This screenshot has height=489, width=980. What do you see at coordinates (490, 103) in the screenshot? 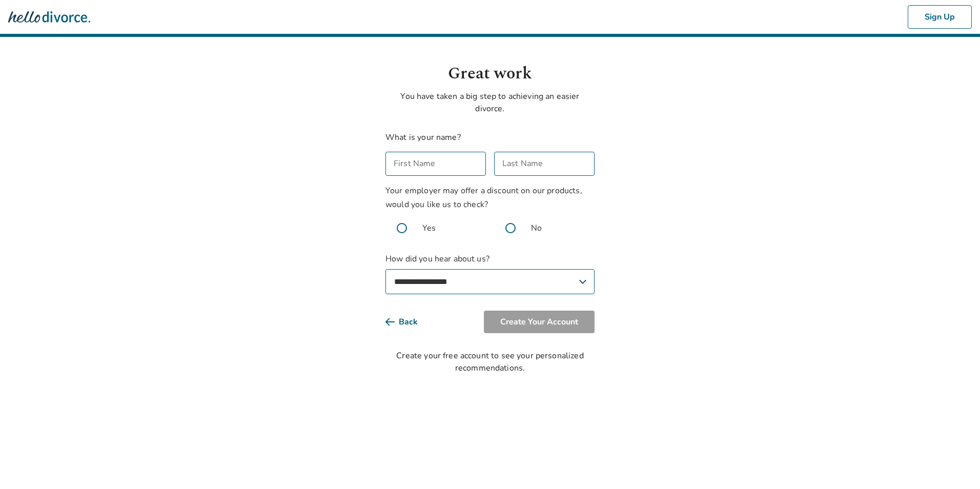
I see `p: You have taken a big step to achieving an easier divorce.` at bounding box center [490, 103].